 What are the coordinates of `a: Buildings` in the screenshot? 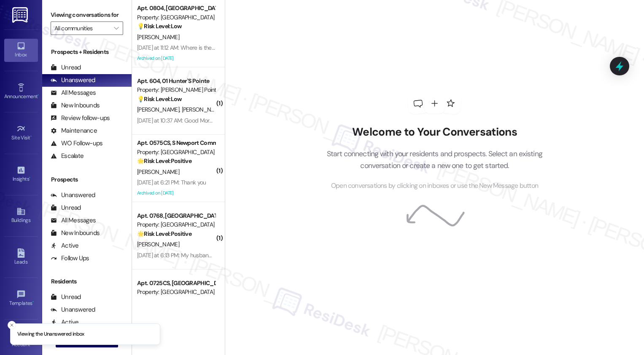 It's located at (21, 216).